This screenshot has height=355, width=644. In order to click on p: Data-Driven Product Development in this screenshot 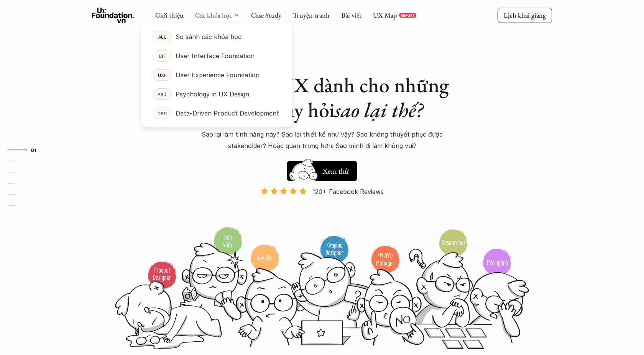, I will do `click(227, 114)`.